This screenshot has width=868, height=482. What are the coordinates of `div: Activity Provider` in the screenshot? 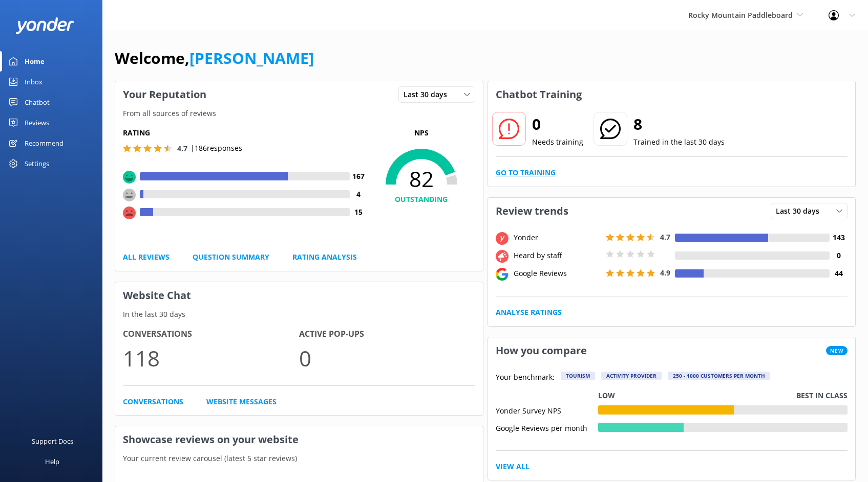 It's located at (631, 376).